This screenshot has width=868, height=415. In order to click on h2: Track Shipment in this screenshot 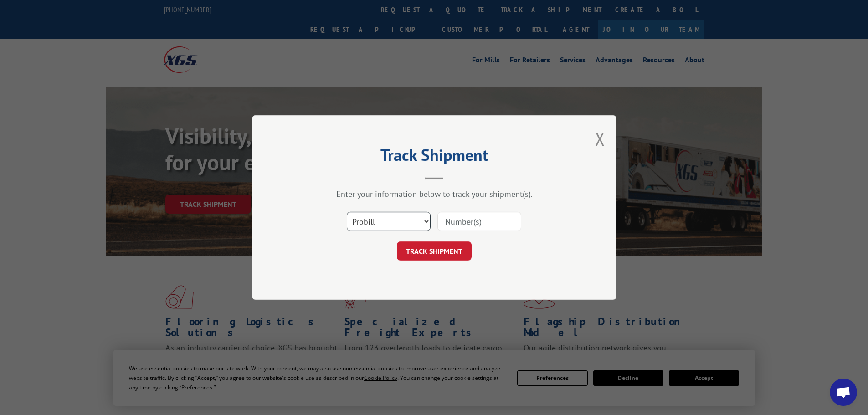, I will do `click(434, 158)`.